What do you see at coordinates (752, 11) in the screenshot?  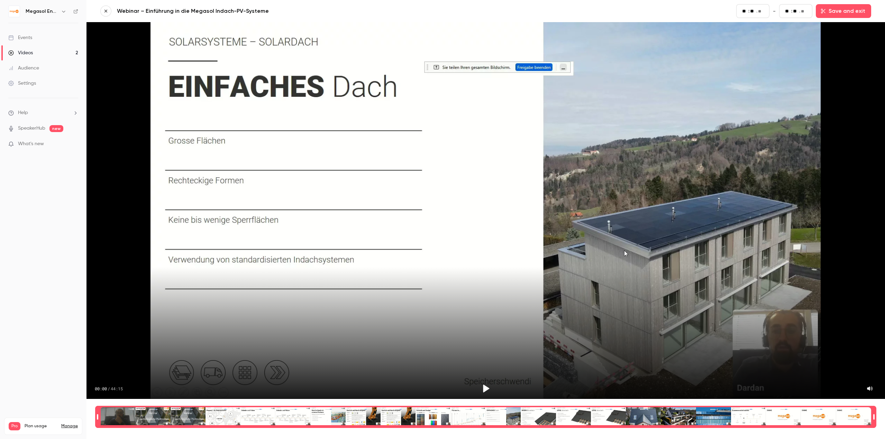 I see `fieldset: 00:00.00` at bounding box center [752, 11].